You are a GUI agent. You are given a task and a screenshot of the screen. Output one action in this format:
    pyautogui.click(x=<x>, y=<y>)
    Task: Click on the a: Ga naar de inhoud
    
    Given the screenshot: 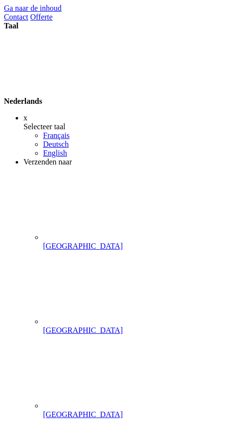 What is the action you would take?
    pyautogui.click(x=33, y=8)
    